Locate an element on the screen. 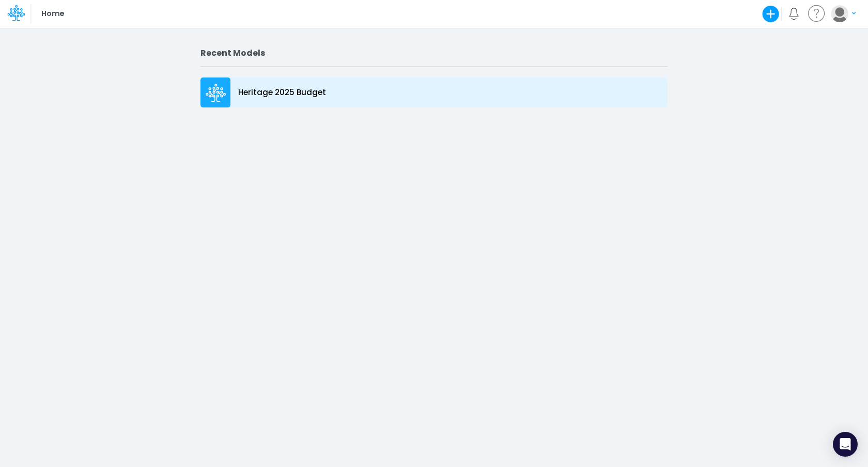 The height and width of the screenshot is (467, 868). a: Notifications is located at coordinates (793, 13).